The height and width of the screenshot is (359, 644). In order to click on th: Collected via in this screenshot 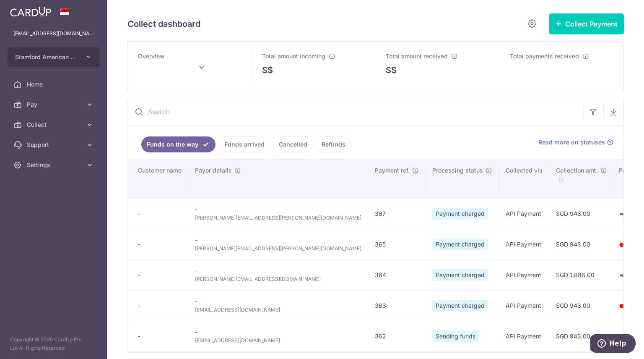, I will do `click(524, 179)`.